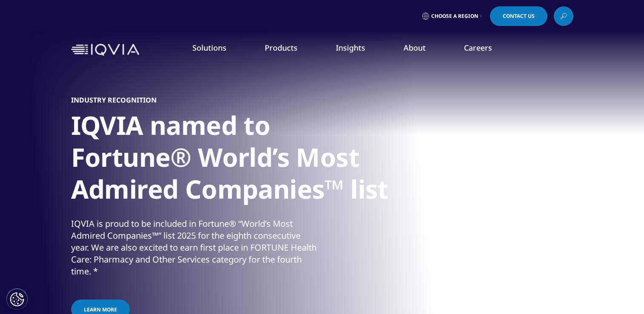 The image size is (644, 314). What do you see at coordinates (17, 299) in the screenshot?
I see `button: Cookie Settings` at bounding box center [17, 299].